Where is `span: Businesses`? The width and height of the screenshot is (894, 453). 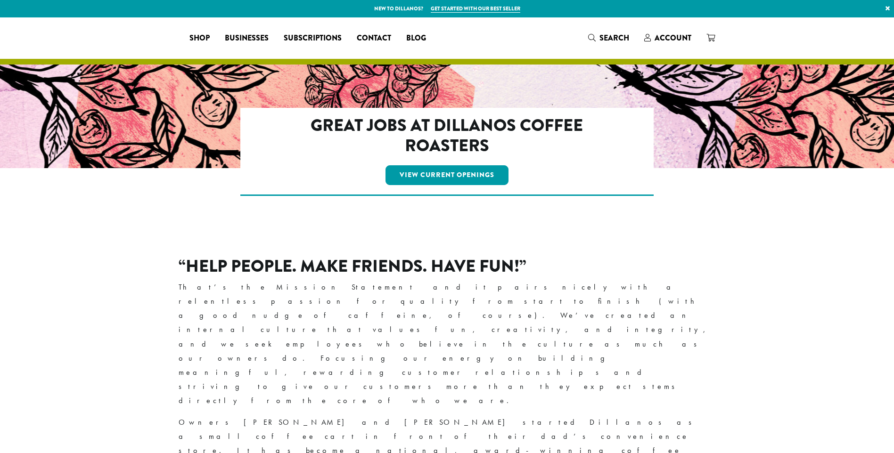
span: Businesses is located at coordinates (246, 38).